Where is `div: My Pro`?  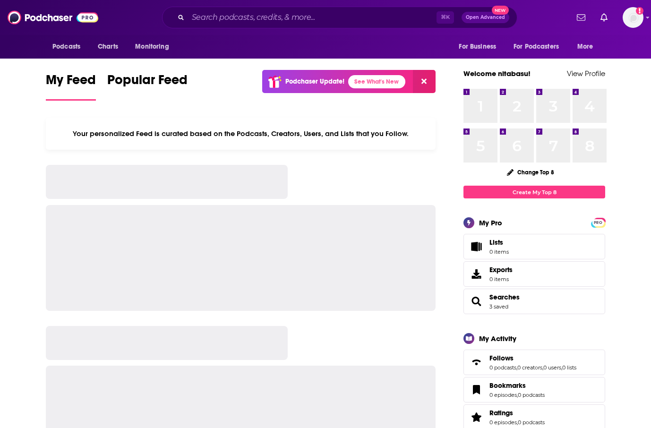
div: My Pro is located at coordinates (490, 223).